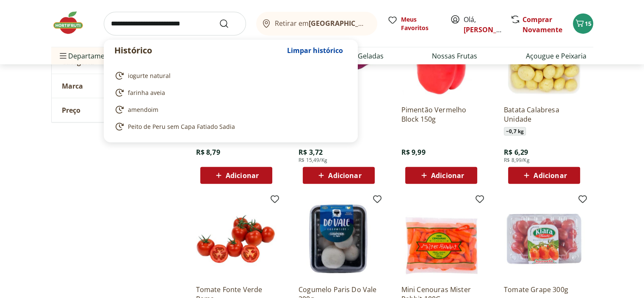 Image resolution: width=644 pixels, height=298 pixels. I want to click on span: Preço, so click(71, 110).